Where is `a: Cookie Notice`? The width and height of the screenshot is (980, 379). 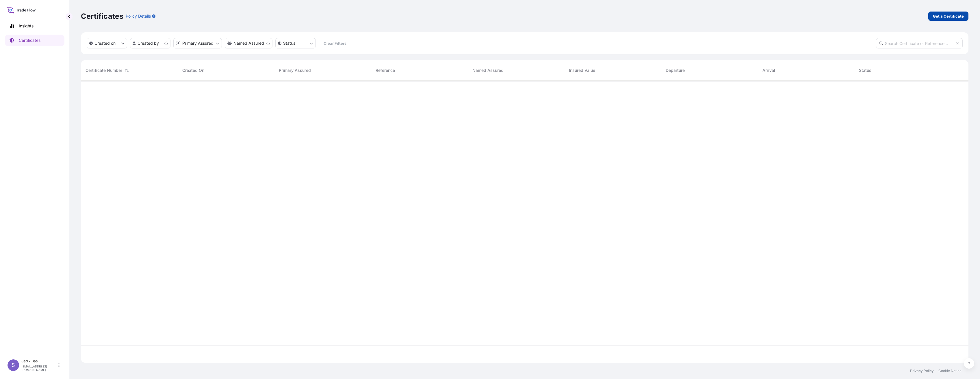 a: Cookie Notice is located at coordinates (950, 371).